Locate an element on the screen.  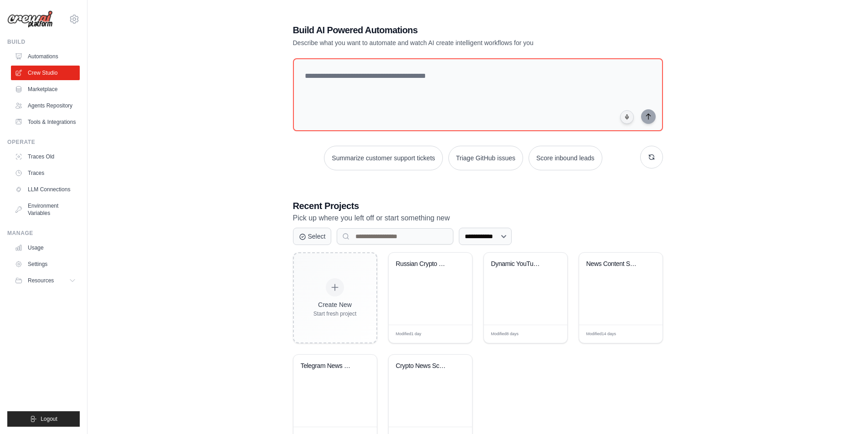
div: Operate is located at coordinates (43, 142).